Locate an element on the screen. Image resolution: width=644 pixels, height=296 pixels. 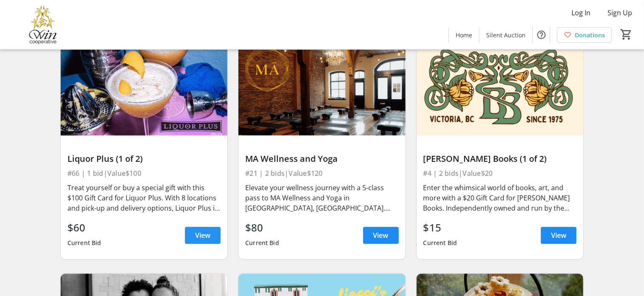
span: Home is located at coordinates (464, 35).